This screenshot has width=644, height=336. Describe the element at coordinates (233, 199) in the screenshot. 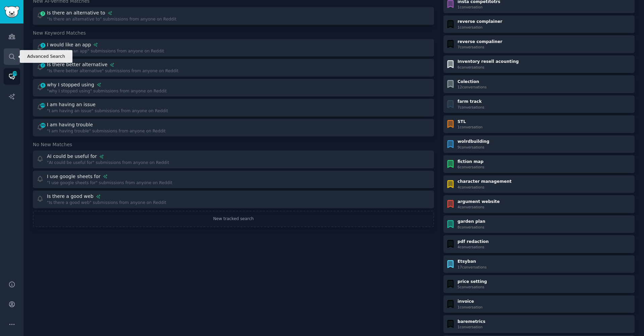

I see `a: Is there a good web"Is there a good web" submissions from anyone on Reddit` at that location.